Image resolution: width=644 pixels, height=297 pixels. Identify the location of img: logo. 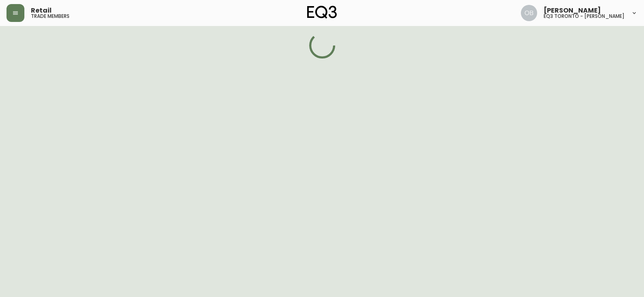
(322, 12).